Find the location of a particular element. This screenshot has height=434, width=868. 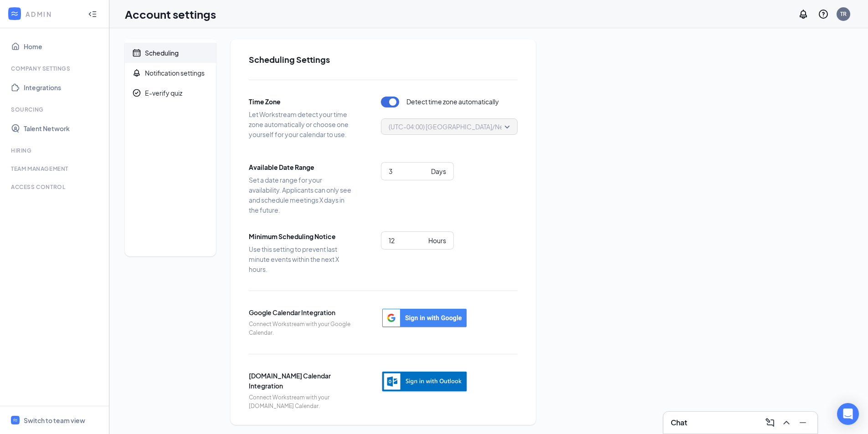

svg: Calendar is located at coordinates (137, 53).